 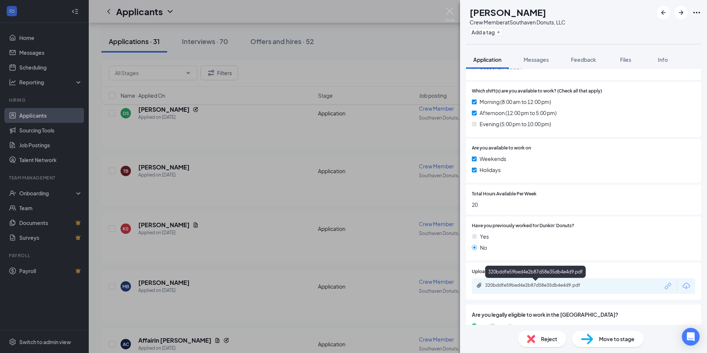 I want to click on span: No, so click(x=483, y=247).